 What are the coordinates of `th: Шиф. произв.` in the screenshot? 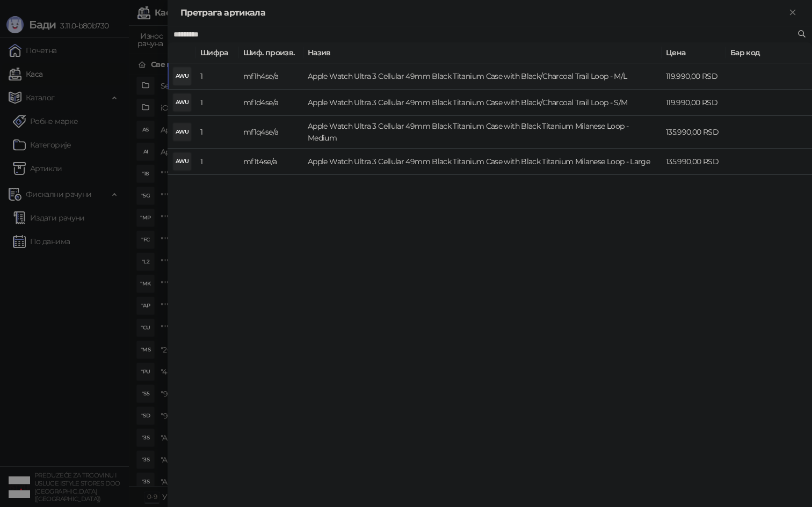 It's located at (271, 53).